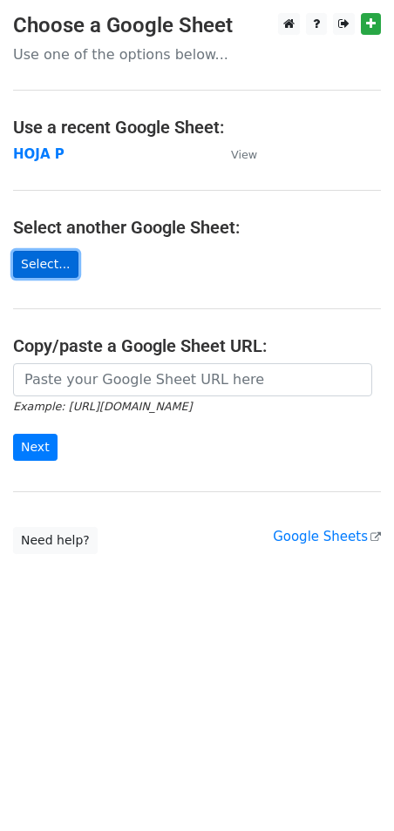 The height and width of the screenshot is (831, 394). What do you see at coordinates (38, 154) in the screenshot?
I see `strong: HOJA P` at bounding box center [38, 154].